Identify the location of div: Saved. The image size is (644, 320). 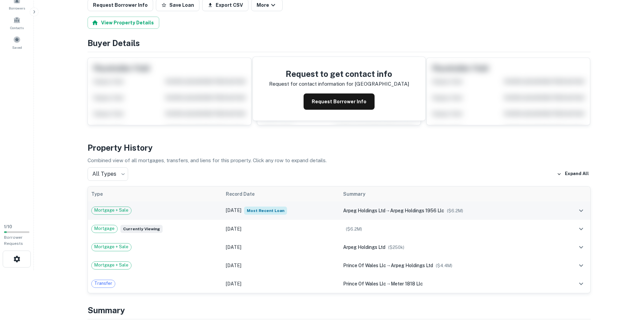
(17, 43).